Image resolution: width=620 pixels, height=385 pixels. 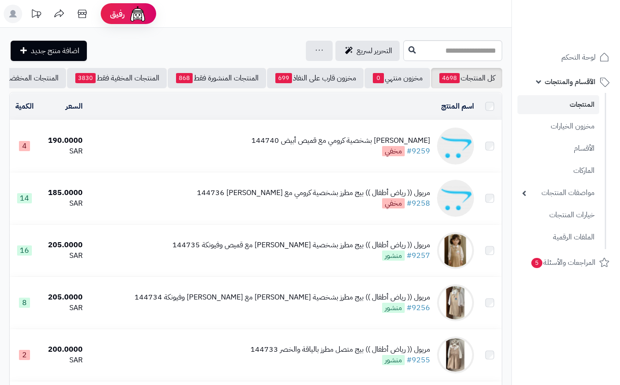 What do you see at coordinates (455, 302) in the screenshot?
I see `img: مريول (( رياض أطفال )) بيج مطرز بشخصية ستيتش مع قميص وفيونكة 144734` at bounding box center [455, 302].